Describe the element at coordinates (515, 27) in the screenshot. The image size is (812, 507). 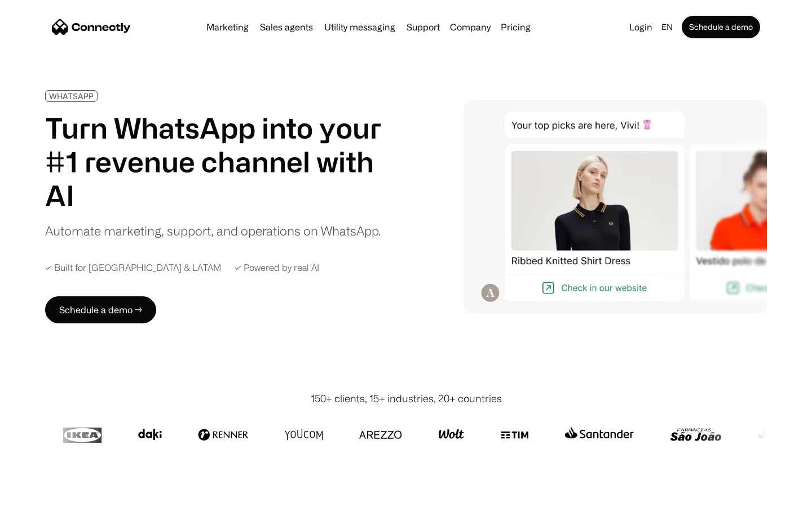
I see `a: Pricing` at that location.